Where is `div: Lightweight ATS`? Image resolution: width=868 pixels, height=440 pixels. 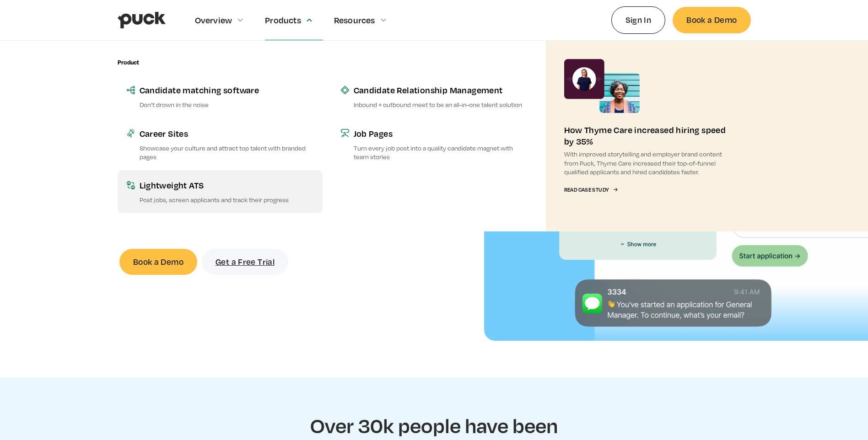 div: Lightweight ATS is located at coordinates (226, 185).